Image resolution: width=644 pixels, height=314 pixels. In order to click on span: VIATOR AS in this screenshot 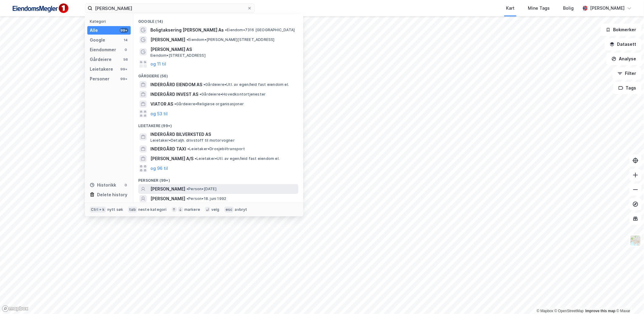, I will do `click(161, 104)`.